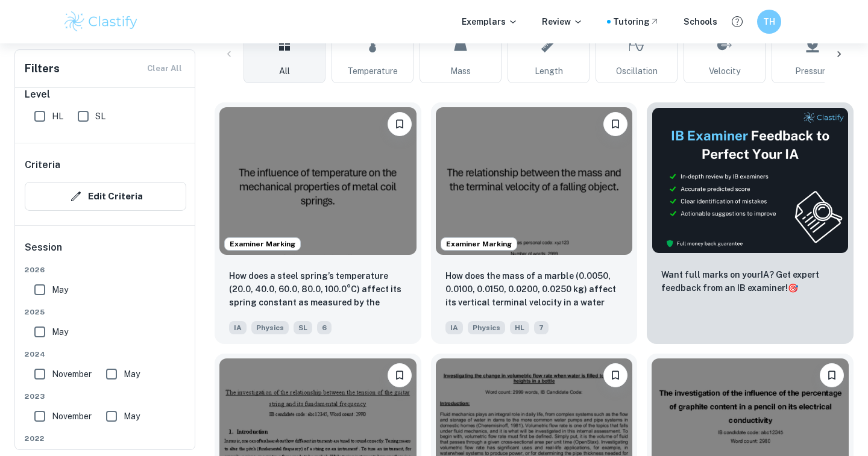 This screenshot has width=868, height=456. I want to click on img: Clastify logo, so click(101, 22).